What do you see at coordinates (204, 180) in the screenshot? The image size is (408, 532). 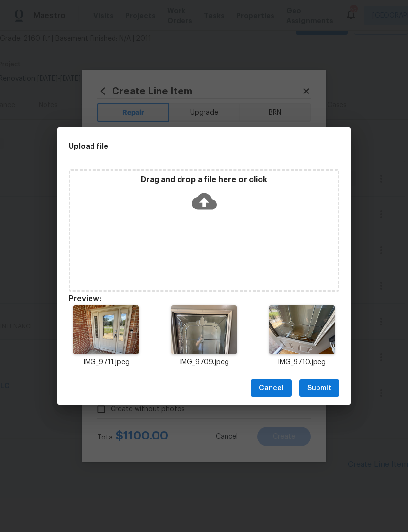 I see `p: Drag and drop a file here or click` at bounding box center [204, 180].